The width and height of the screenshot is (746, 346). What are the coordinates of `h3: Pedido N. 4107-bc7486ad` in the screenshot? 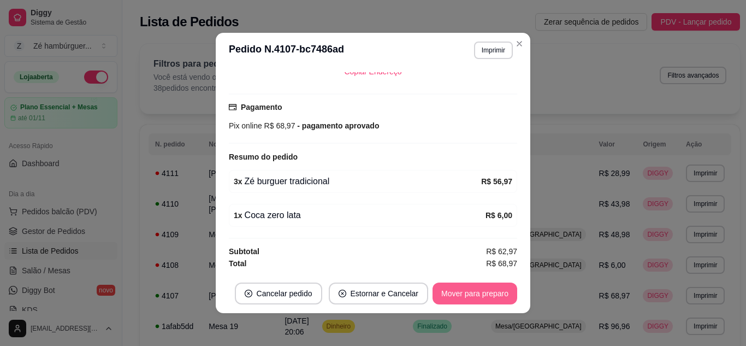 It's located at (286, 50).